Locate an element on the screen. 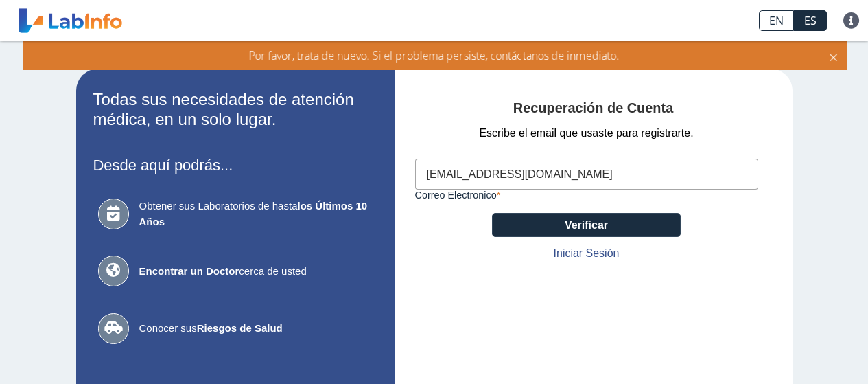  span: Por favor, trata de nuevo. Si el problema persiste, contáctanos de inmediato. is located at coordinates (435, 55).